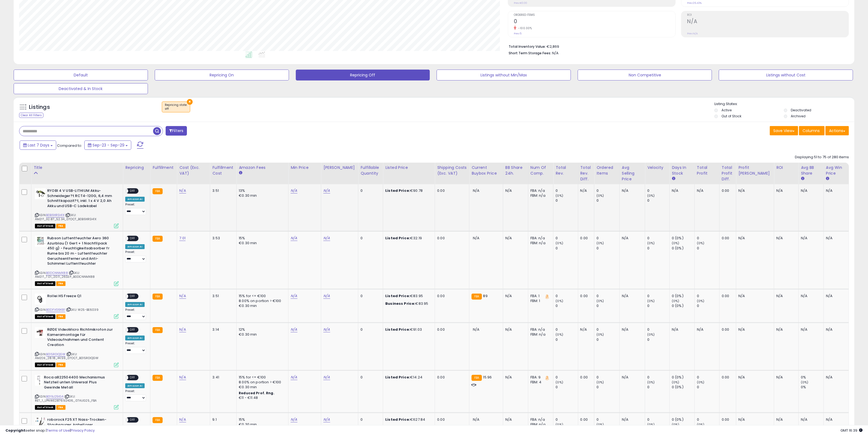 The image size is (868, 436). Describe the element at coordinates (540, 301) in the screenshot. I see `div: FBM: 1` at that location.